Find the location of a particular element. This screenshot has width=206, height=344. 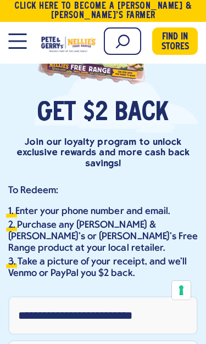

p: To Redeem: is located at coordinates (103, 191).